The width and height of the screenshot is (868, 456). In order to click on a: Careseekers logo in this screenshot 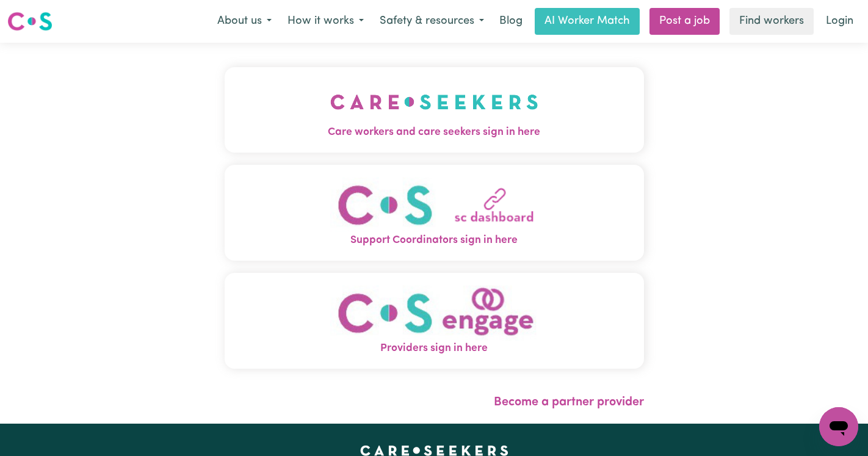, I will do `click(30, 22)`.